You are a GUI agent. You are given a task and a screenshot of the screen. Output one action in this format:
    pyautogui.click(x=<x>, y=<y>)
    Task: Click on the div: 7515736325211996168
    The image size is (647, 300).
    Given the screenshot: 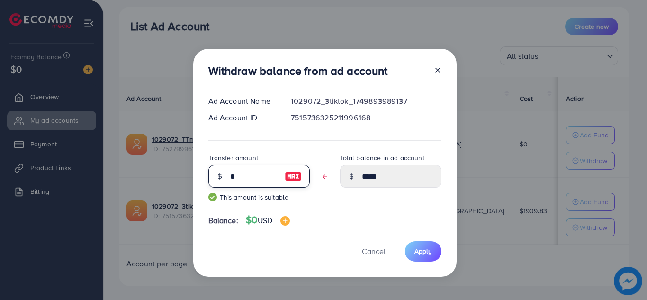 What is the action you would take?
    pyautogui.click(x=366, y=117)
    